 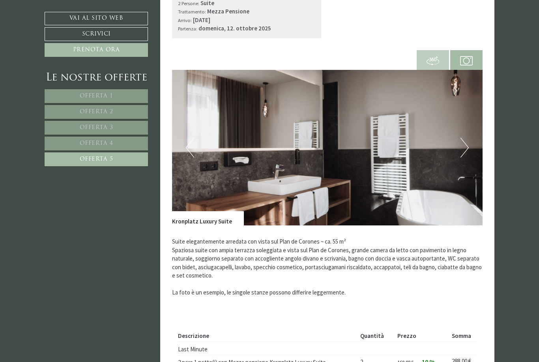 What do you see at coordinates (96, 159) in the screenshot?
I see `span: Offerta 5` at bounding box center [96, 159].